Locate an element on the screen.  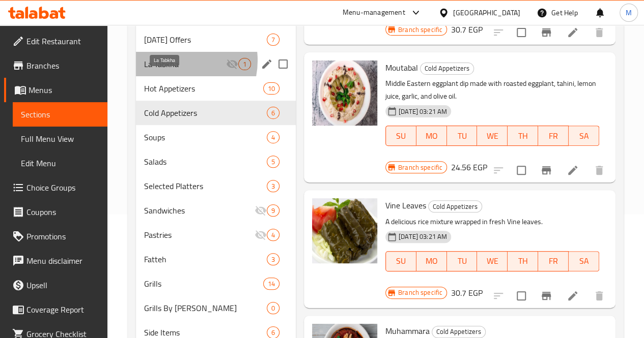
div: Grills By Kilo is located at coordinates (206, 308).